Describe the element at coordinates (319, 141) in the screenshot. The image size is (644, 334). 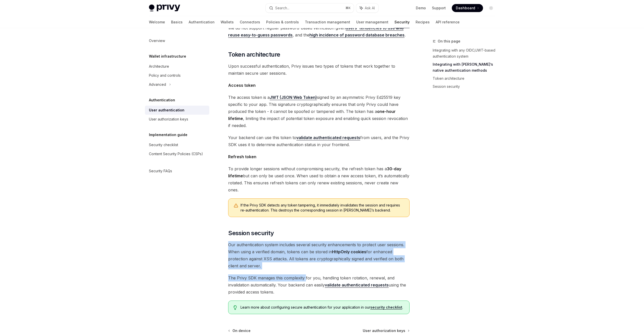
I see `span: Your backend can use this token to from users, and the Privy SDK uses it to determine authenticat...` at that location.